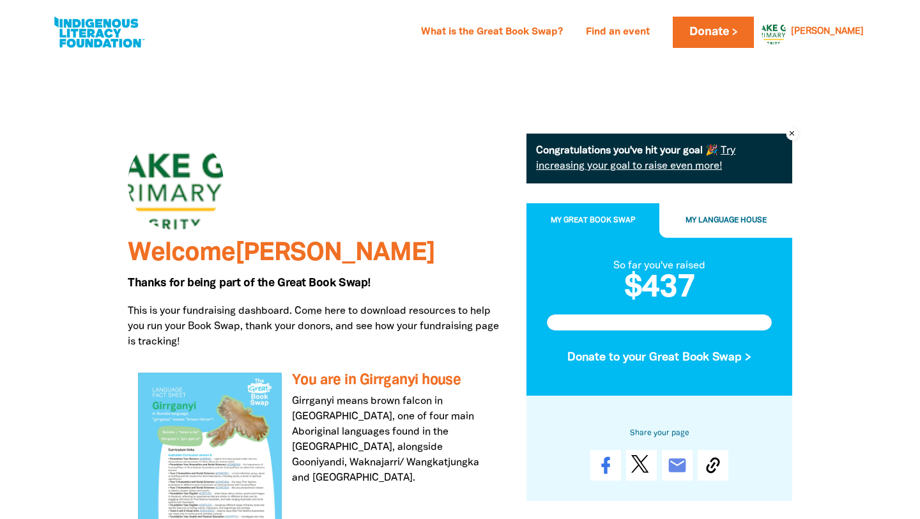 Image resolution: width=920 pixels, height=519 pixels. What do you see at coordinates (394, 380) in the screenshot?
I see `h3: You are in Girrganyi house` at bounding box center [394, 380].